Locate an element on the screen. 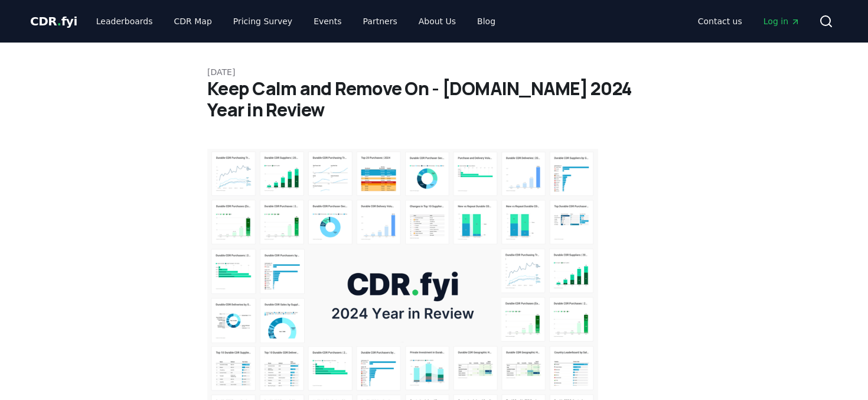  a: Contact us is located at coordinates (720, 21).